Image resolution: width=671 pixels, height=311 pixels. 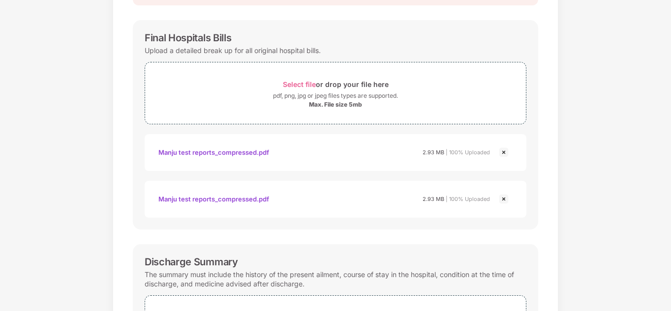 What do you see at coordinates (335, 105) in the screenshot?
I see `div: Max. File size 5mb` at bounding box center [335, 105].